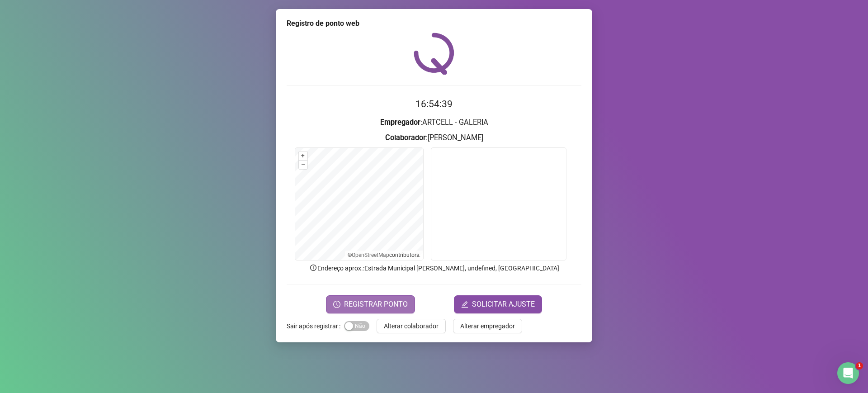 This screenshot has height=393, width=868. I want to click on button: editSOLICITAR AJUSTE, so click(498, 304).